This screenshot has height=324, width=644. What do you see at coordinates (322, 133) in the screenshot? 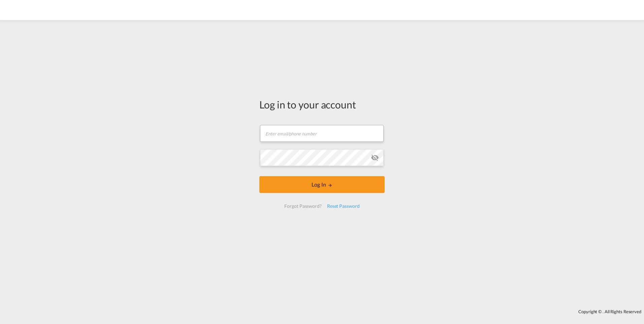
I see `input: Enter email/phone number` at bounding box center [322, 133].